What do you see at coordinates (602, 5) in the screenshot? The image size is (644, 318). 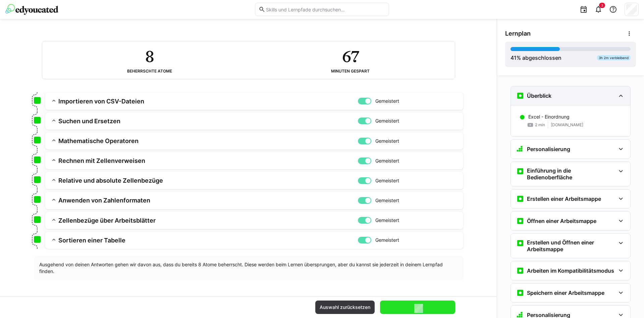 I see `span: 3` at bounding box center [602, 5].